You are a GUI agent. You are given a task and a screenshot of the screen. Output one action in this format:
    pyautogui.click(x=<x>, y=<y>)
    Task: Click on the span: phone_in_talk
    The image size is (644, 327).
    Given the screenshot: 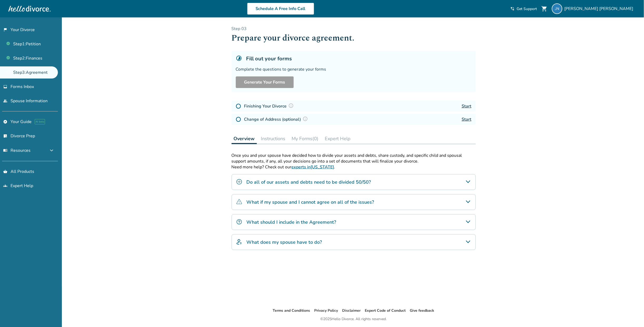 What is the action you would take?
    pyautogui.click(x=513, y=9)
    